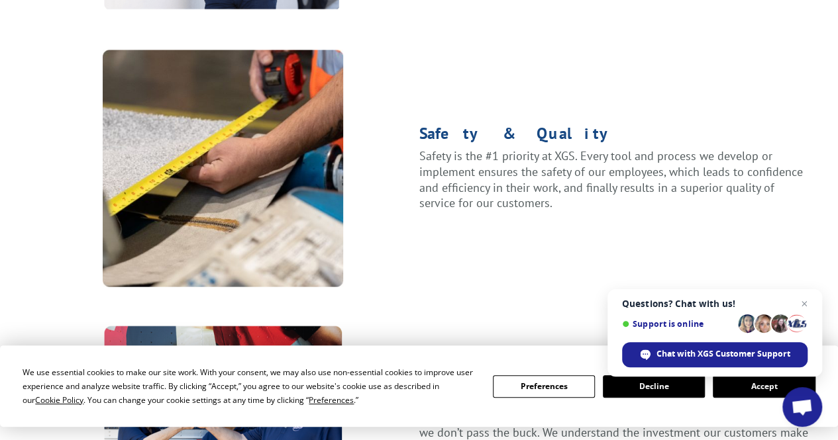 The width and height of the screenshot is (838, 440). Describe the element at coordinates (544, 387) in the screenshot. I see `button: Preferences` at that location.